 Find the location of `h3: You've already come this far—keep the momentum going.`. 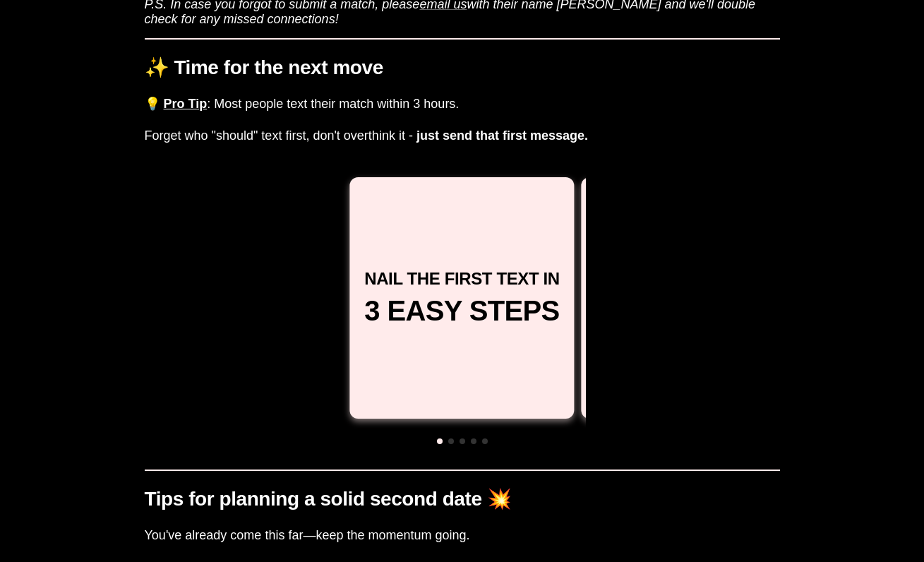

h3: You've already come this far—keep the momentum going. is located at coordinates (462, 535).